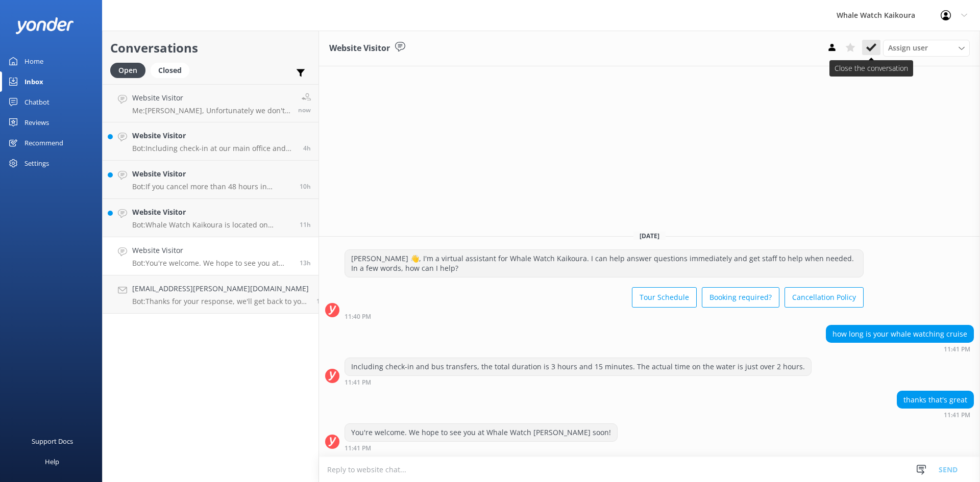 The height and width of the screenshot is (482, 980). What do you see at coordinates (926, 48) in the screenshot?
I see `div: Assign User` at bounding box center [926, 48].